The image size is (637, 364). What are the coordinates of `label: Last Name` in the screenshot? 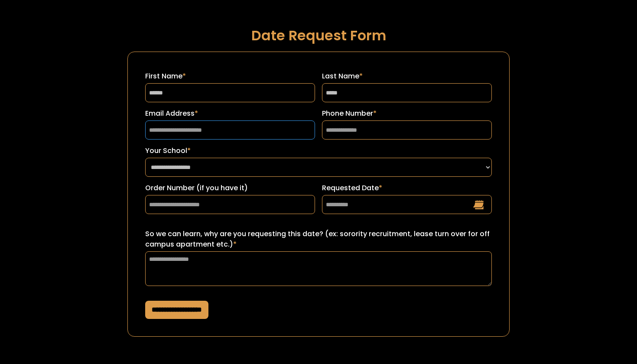 It's located at (407, 76).